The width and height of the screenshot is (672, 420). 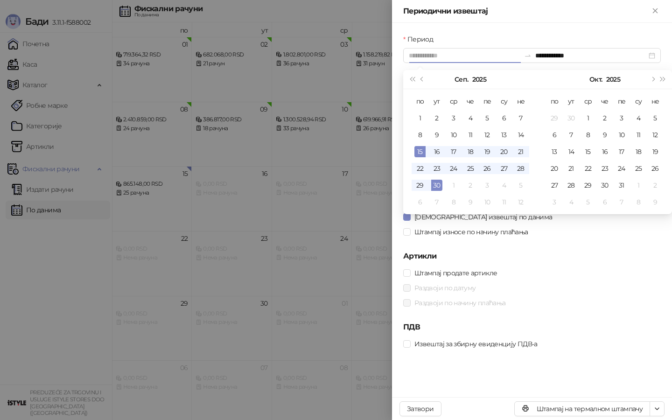 I want to click on td: 2025-09-26, so click(x=487, y=168).